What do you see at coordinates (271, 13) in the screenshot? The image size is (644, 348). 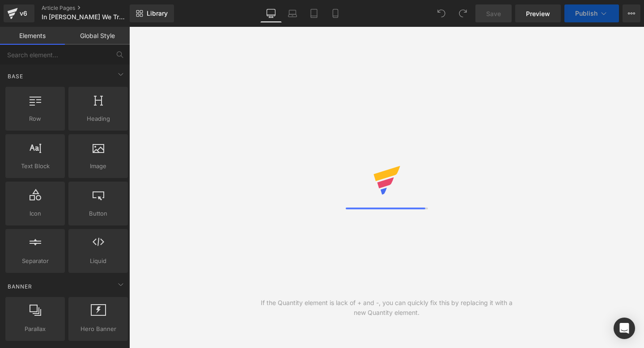 I see `a: Desktop` at bounding box center [271, 13].